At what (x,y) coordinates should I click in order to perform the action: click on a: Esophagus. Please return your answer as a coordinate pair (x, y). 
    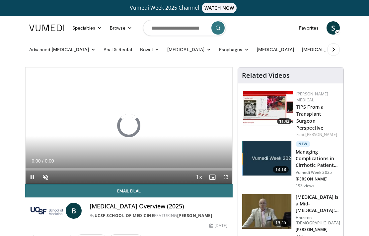
    Looking at the image, I should click on (234, 49).